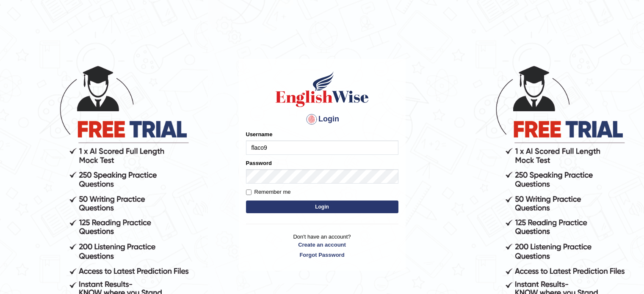  What do you see at coordinates (248, 192) in the screenshot?
I see `input: Remember me` at bounding box center [248, 192].